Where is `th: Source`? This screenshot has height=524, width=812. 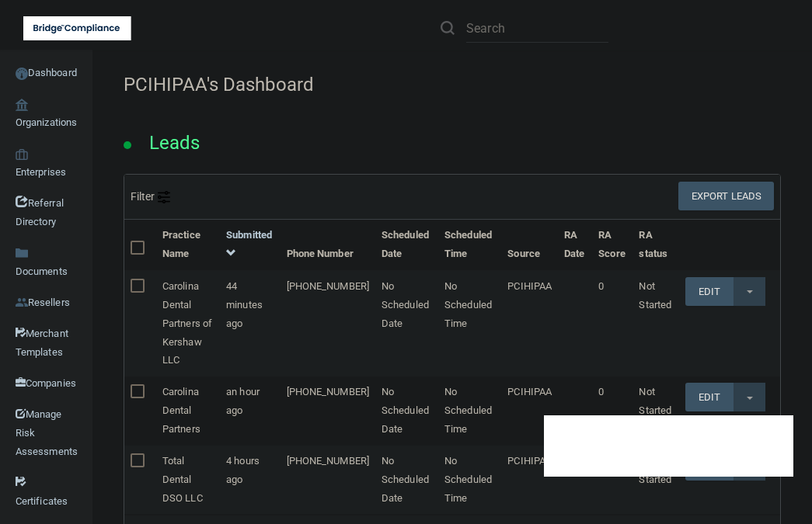 th: Source is located at coordinates (529, 245).